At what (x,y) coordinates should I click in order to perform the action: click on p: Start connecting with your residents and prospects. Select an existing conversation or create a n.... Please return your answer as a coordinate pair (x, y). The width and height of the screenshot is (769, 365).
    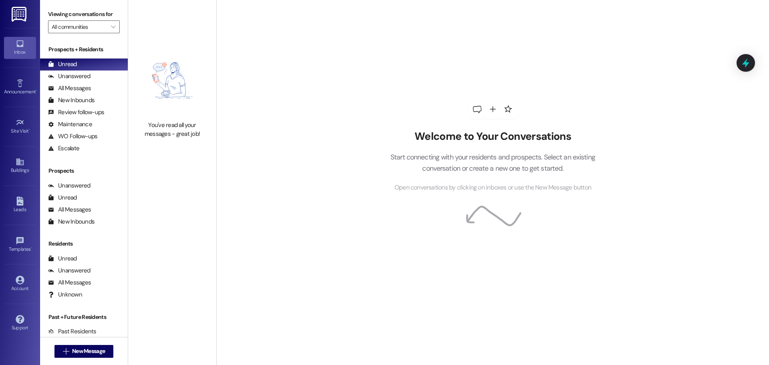
    Looking at the image, I should click on (492, 163).